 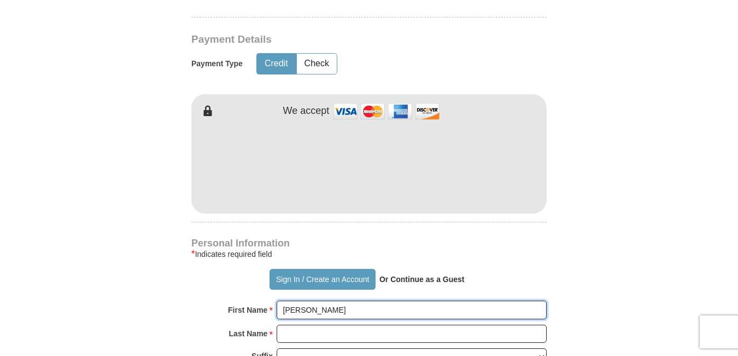 I want to click on h3: Payment Details, so click(x=331, y=39).